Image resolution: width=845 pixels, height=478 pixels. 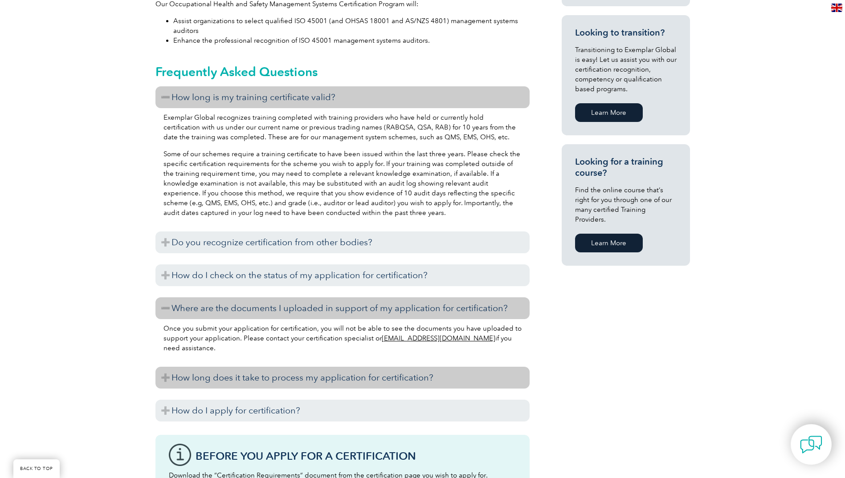 I want to click on li: Enhance the professional recognition of ISO 45001 management systems auditors., so click(x=351, y=41).